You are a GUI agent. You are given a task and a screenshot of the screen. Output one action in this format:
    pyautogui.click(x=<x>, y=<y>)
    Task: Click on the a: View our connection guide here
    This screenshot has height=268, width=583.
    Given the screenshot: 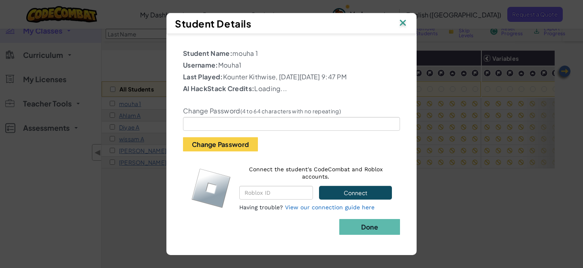 What is the action you would take?
    pyautogui.click(x=330, y=207)
    